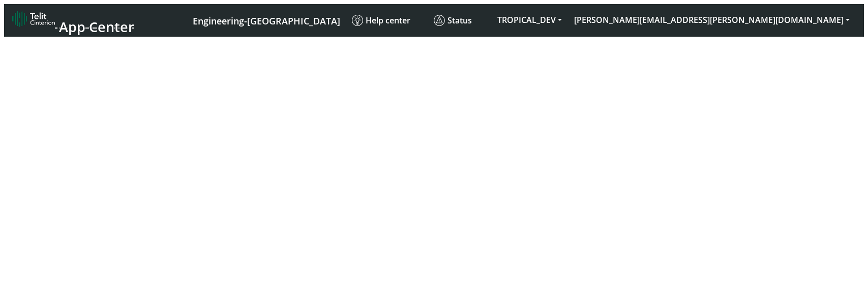 Image resolution: width=868 pixels, height=293 pixels. Describe the element at coordinates (266, 20) in the screenshot. I see `a: Your current platform instance` at that location.